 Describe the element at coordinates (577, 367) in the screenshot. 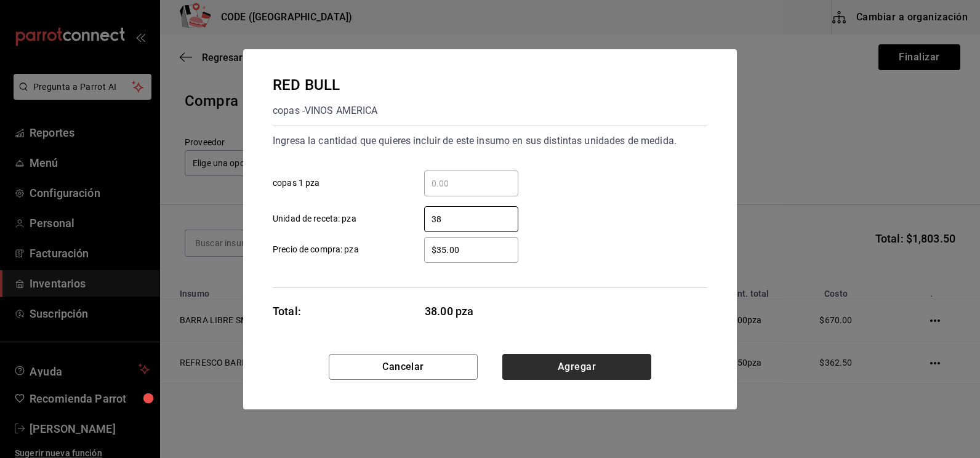

I see `button: Agregar` at that location.